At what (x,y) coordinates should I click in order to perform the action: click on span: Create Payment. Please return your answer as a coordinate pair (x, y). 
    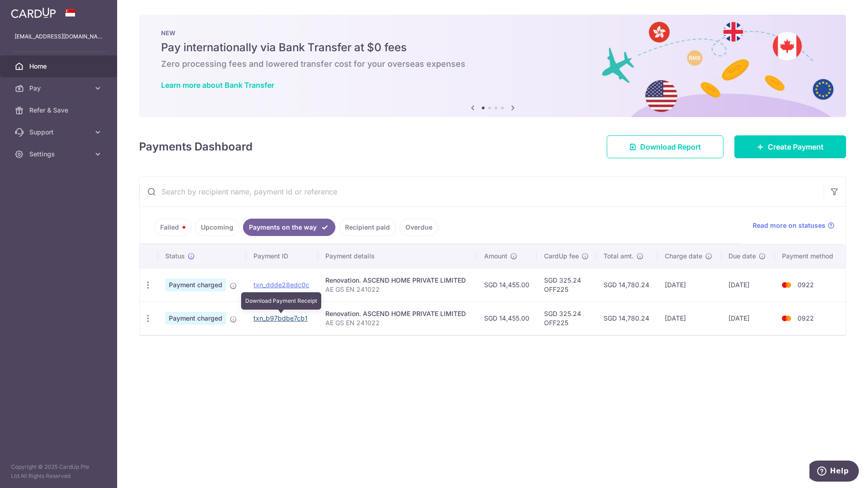
    Looking at the image, I should click on (795, 147).